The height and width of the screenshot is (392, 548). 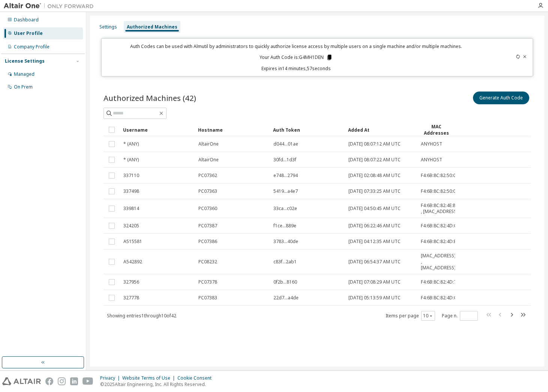 What do you see at coordinates (152, 27) in the screenshot?
I see `div: Authorized Machines` at bounding box center [152, 27].